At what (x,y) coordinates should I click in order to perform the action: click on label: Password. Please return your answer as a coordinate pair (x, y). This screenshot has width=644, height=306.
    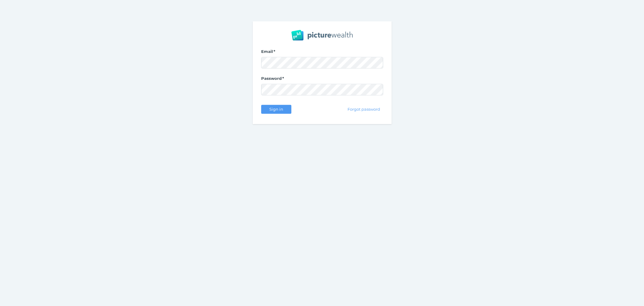
    Looking at the image, I should click on (322, 80).